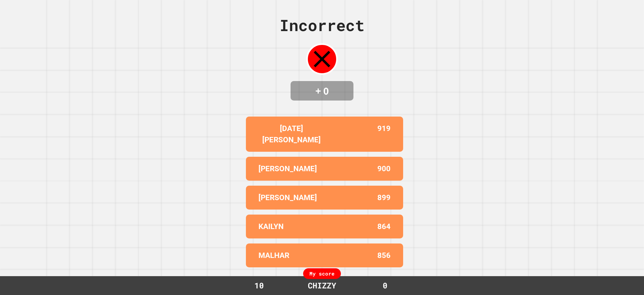 The width and height of the screenshot is (644, 295). I want to click on div: My score, so click(322, 274).